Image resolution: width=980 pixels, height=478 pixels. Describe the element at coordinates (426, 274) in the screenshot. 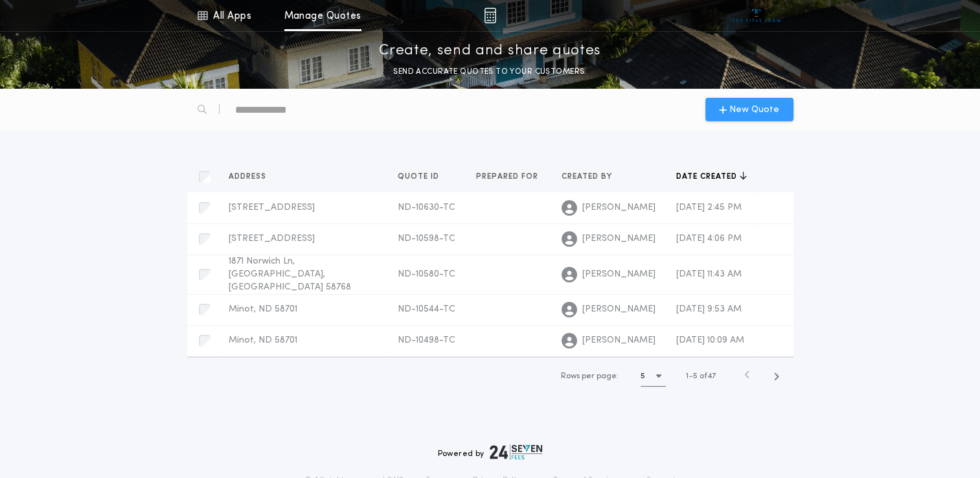

I see `span: ND-10580-TC` at that location.